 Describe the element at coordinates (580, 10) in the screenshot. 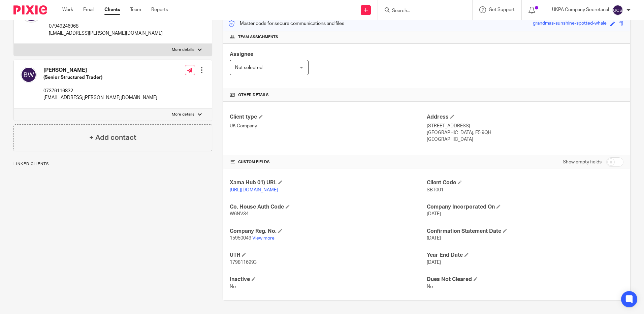

I see `p: UKPA Company Secretarial` at that location.